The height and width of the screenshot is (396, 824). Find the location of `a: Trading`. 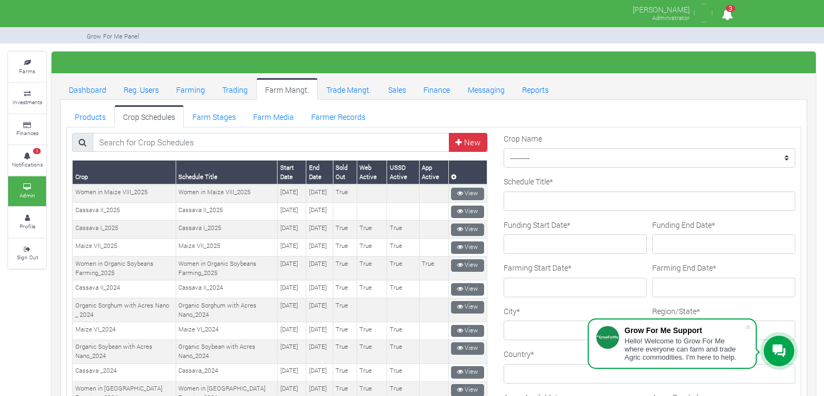

a: Trading is located at coordinates (235, 89).